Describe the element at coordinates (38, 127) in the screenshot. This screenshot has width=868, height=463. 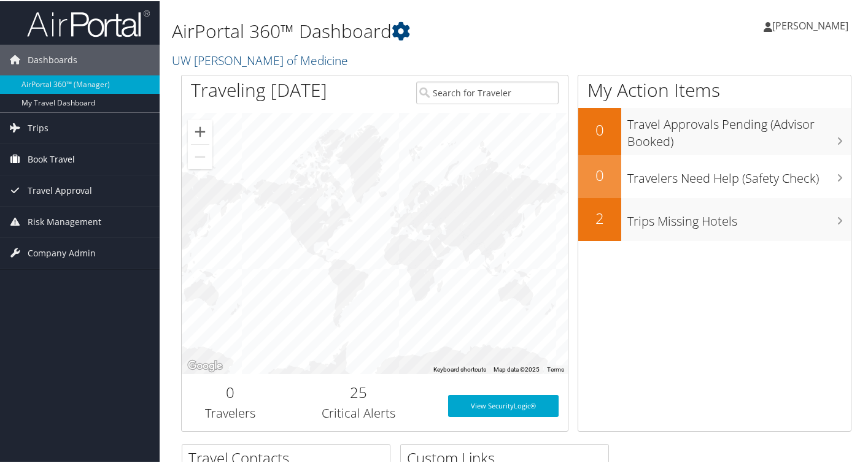
I see `span: Trips` at that location.